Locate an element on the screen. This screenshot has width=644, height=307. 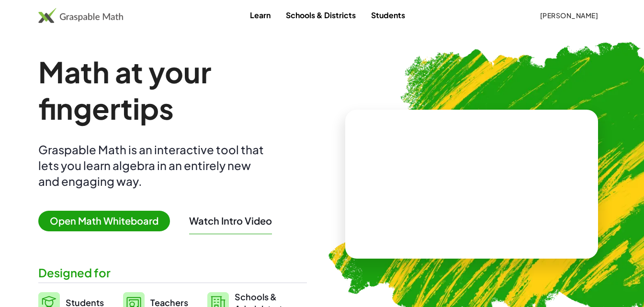
a: Open Math Whiteboard is located at coordinates (108, 221).